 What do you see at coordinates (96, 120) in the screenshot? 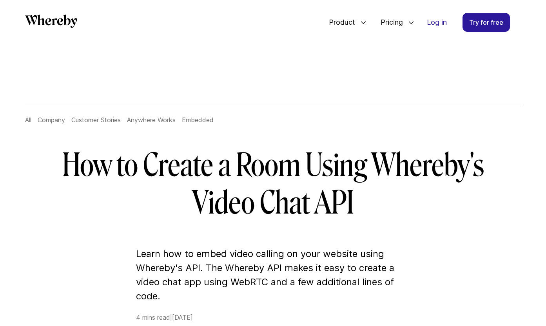
I see `a: Customer Stories` at bounding box center [96, 120].